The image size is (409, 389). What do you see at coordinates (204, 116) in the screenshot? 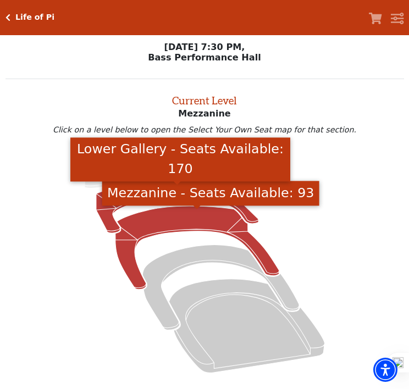
I see `p: Mezzanine` at bounding box center [204, 116].